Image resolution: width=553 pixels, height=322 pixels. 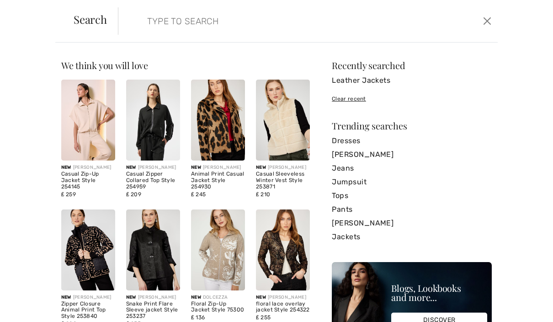 What do you see at coordinates (412, 182) in the screenshot?
I see `a: Jumpsuit` at bounding box center [412, 182].